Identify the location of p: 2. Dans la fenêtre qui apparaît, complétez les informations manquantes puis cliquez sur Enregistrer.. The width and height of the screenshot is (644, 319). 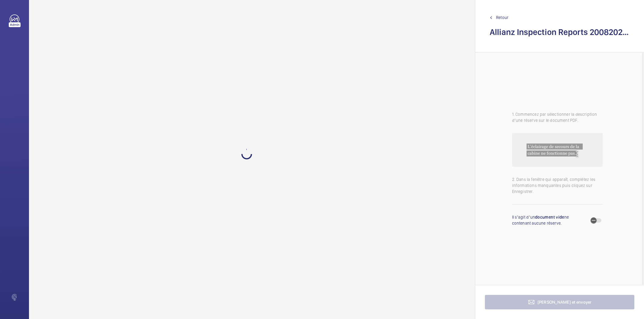
(557, 186).